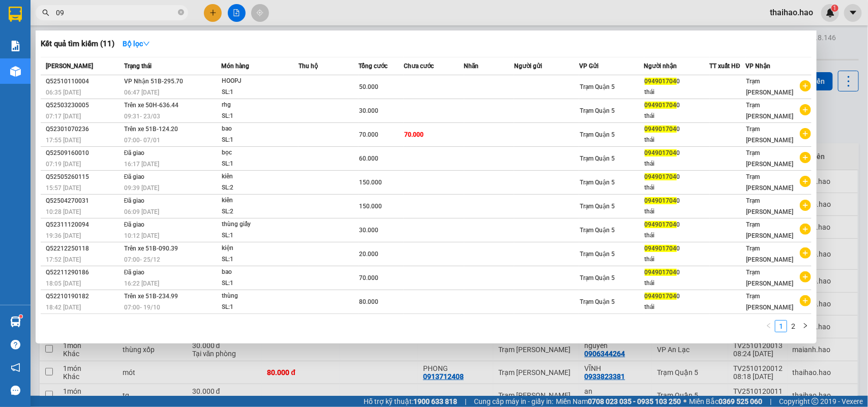 Image resolution: width=868 pixels, height=407 pixels. What do you see at coordinates (758, 66) in the screenshot?
I see `span: VP Nhận` at bounding box center [758, 66].